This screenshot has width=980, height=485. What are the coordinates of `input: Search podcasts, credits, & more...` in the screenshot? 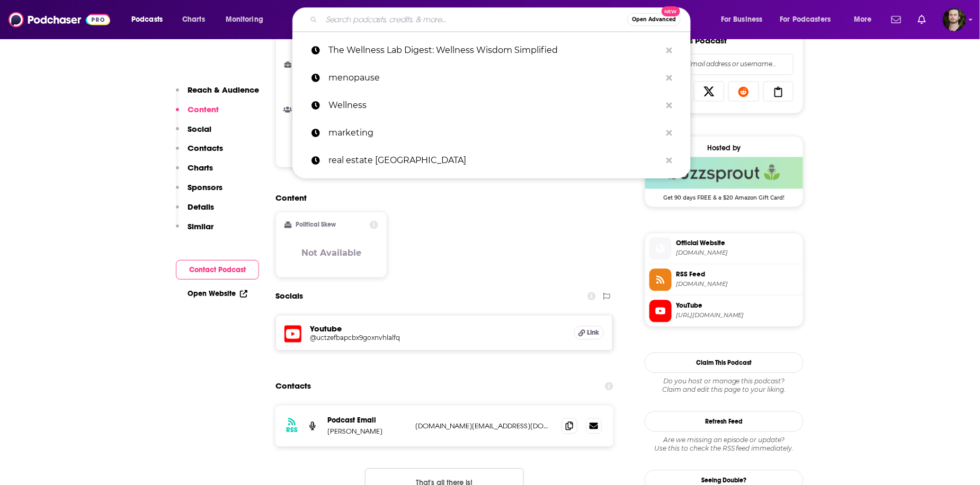 It's located at (474, 19).